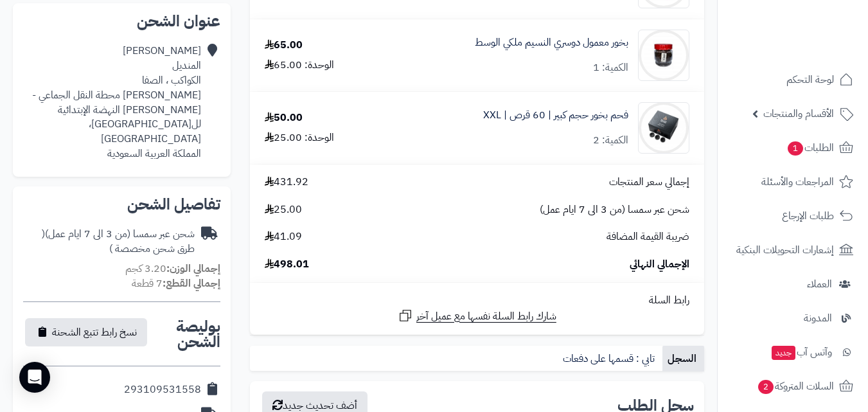 The image size is (868, 412). What do you see at coordinates (284, 209) in the screenshot?
I see `span: 25.00` at bounding box center [284, 209].